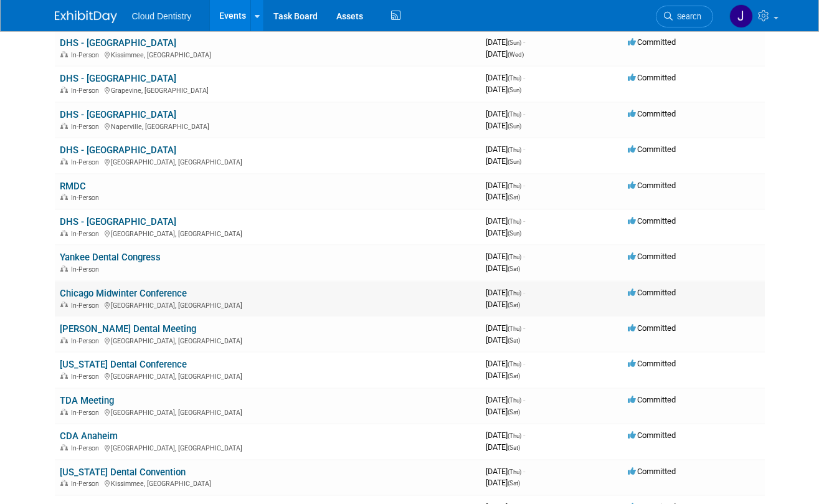 The width and height of the screenshot is (819, 504). What do you see at coordinates (516, 54) in the screenshot?
I see `span: (Wed)` at bounding box center [516, 54].